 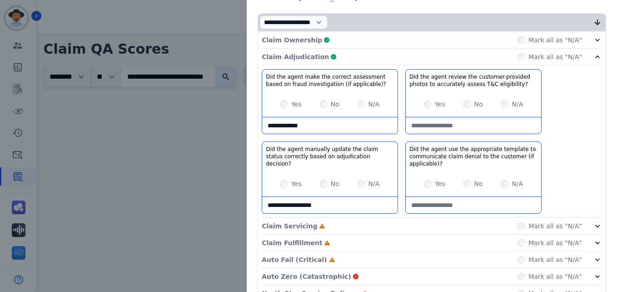 I want to click on h3: Did the agent review the customer-provided photos to accurately assess T&C eligibility?, so click(x=474, y=80).